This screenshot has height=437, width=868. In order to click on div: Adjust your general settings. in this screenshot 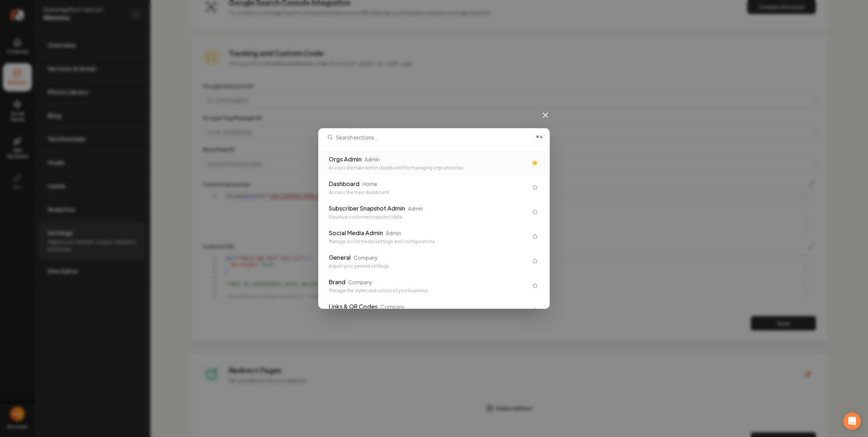, I will do `click(428, 266)`.